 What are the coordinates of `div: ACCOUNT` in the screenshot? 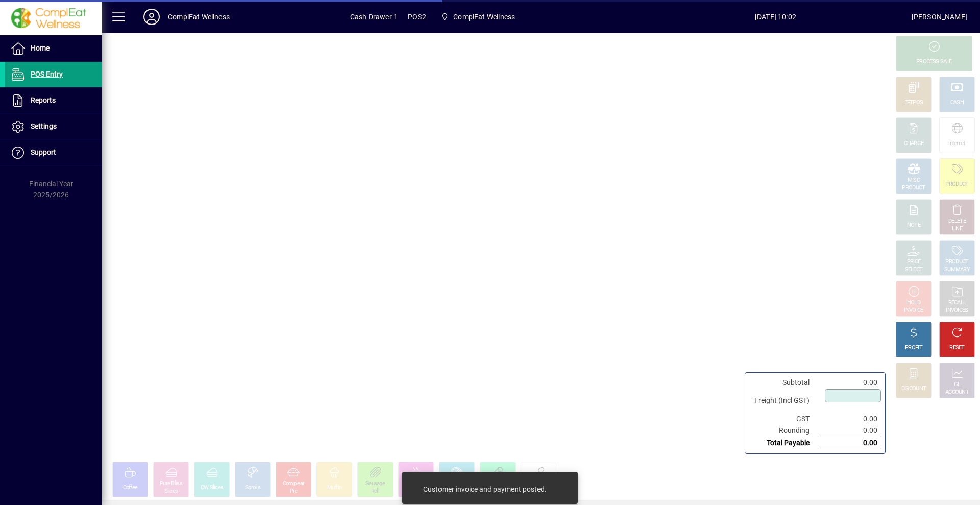 It's located at (958, 393).